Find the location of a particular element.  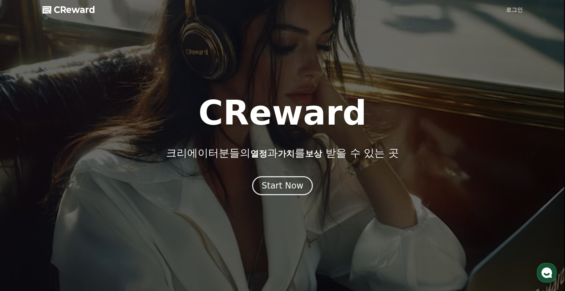

button: Start Now is located at coordinates (282, 186).